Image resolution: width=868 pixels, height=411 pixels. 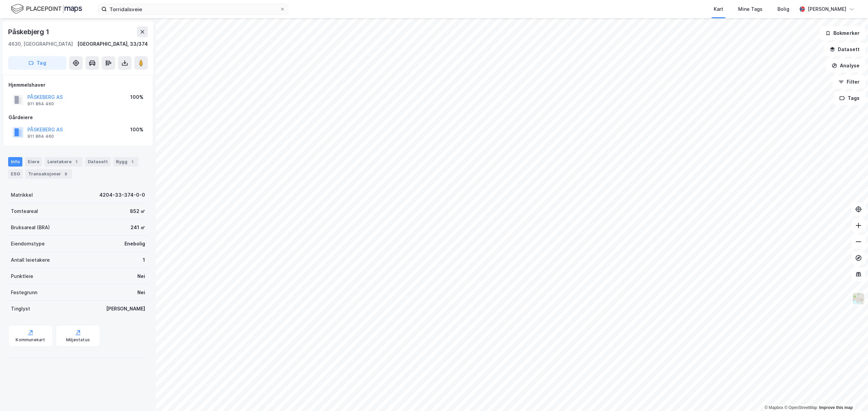 What do you see at coordinates (801, 408) in the screenshot?
I see `a: OpenStreetMap` at bounding box center [801, 408].